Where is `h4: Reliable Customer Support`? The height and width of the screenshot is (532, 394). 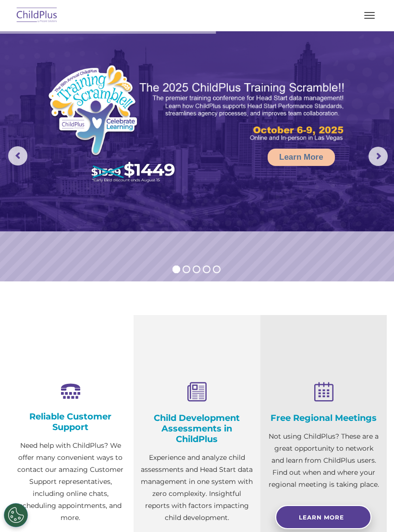
h4: Reliable Customer Support is located at coordinates (70, 422).